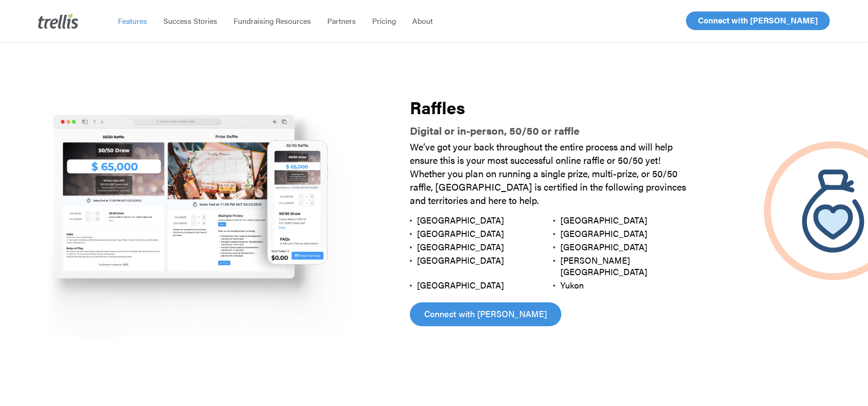 This screenshot has width=868, height=406. What do you see at coordinates (495, 130) in the screenshot?
I see `strong: Digital or in-person, 50/50 or raffle` at bounding box center [495, 130].